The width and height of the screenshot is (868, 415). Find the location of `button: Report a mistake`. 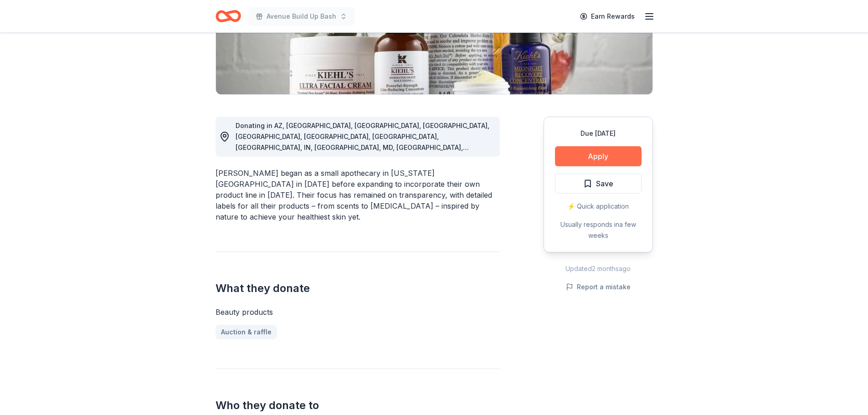

button: Report a mistake is located at coordinates (599, 287).